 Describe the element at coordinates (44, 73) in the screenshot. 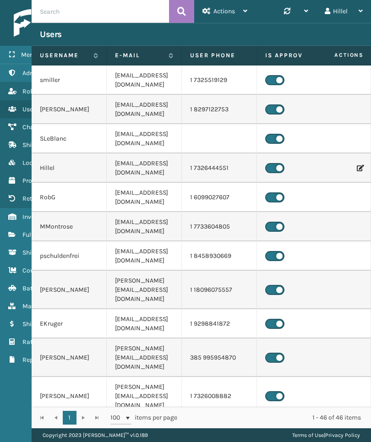

I see `span: Administration` at that location.